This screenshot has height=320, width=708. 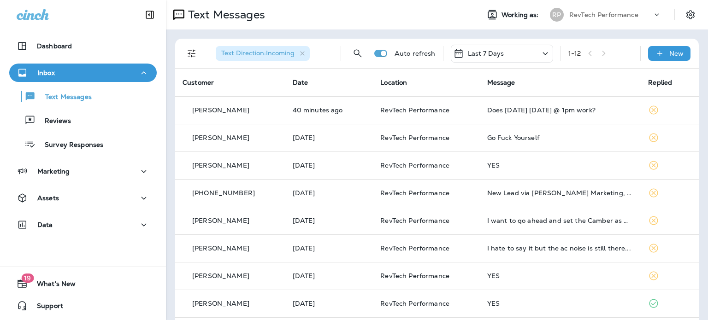 I want to click on div: Go Fuck Yourself, so click(x=561, y=138).